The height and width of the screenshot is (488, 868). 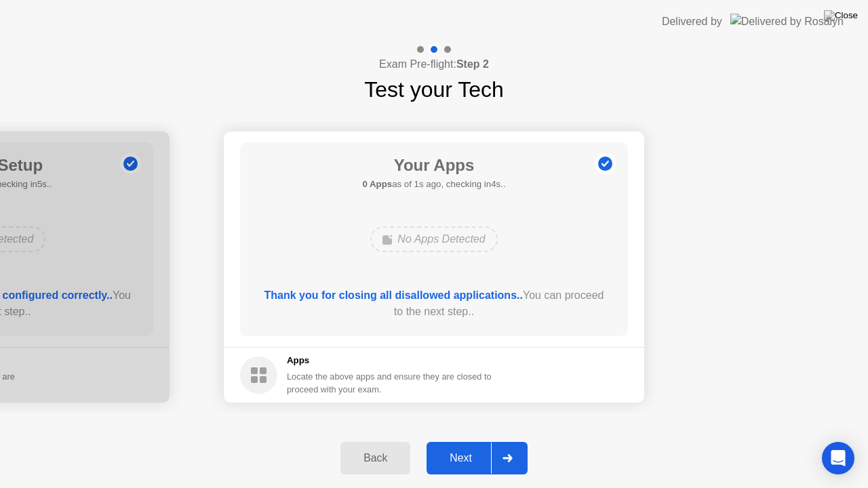 What do you see at coordinates (434, 90) in the screenshot?
I see `h1: Test your Tech` at bounding box center [434, 90].